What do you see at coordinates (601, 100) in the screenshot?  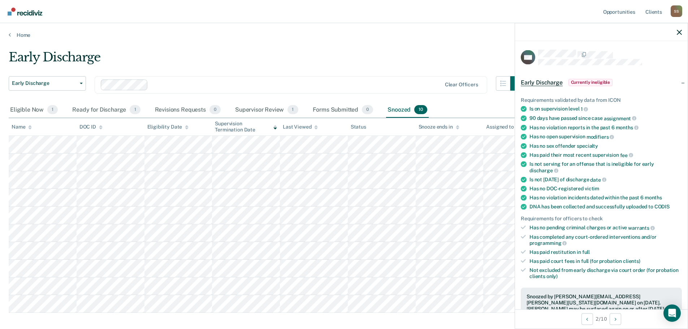 I see `div: Requirements validated by data from ICON` at bounding box center [601, 100].